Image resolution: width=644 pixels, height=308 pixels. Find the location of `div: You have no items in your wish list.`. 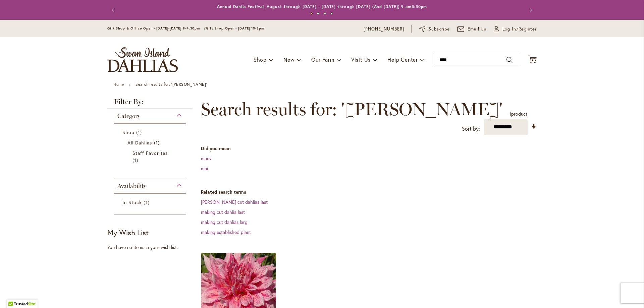

div: You have no items in your wish list. is located at coordinates (152, 247).